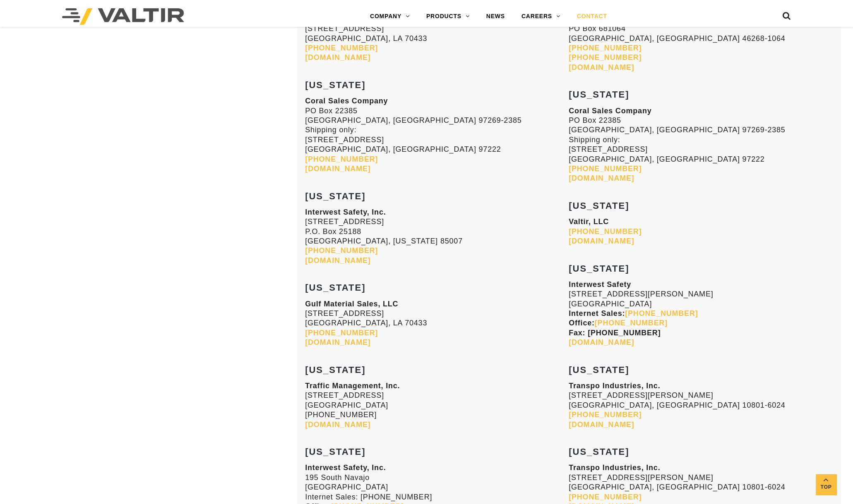 The width and height of the screenshot is (853, 504). What do you see at coordinates (390, 17) in the screenshot?
I see `a: COMPANY` at bounding box center [390, 17].